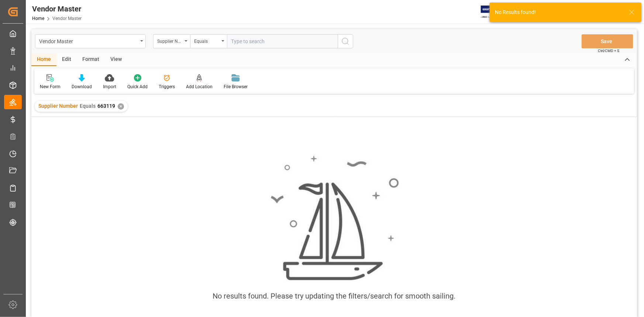 The image size is (644, 317). I want to click on img: smooth_sailing.jpeg, so click(334, 218).